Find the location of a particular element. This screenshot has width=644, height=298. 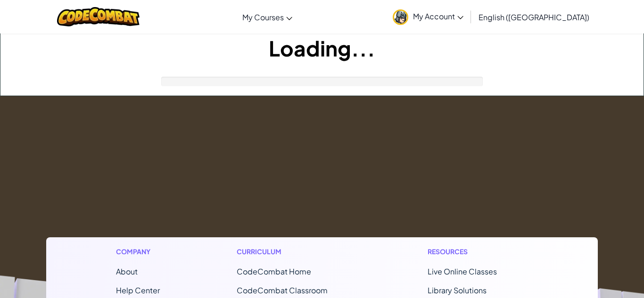

a: CodeCombat logo is located at coordinates (98, 16).